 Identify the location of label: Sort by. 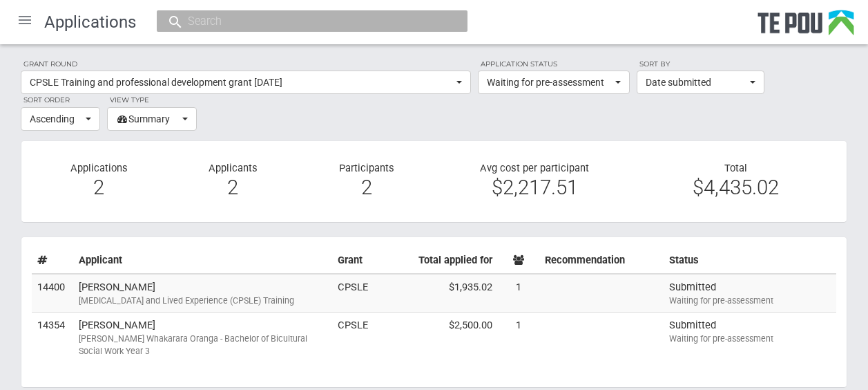
(700, 65).